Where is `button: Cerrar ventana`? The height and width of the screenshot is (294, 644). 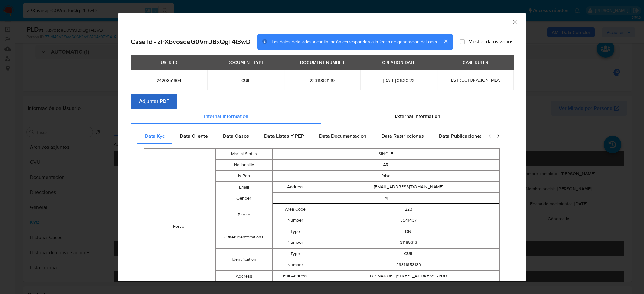 button: Cerrar ventana is located at coordinates (514, 22).